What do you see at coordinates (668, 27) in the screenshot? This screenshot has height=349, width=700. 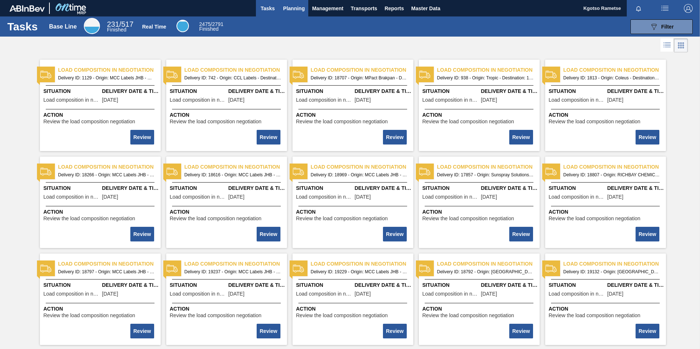 I see `span: Filter` at bounding box center [668, 27].